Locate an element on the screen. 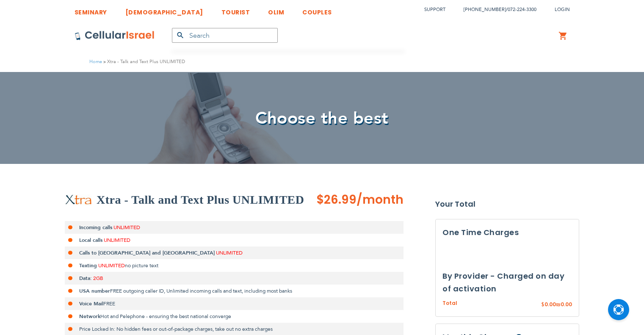  span: /month is located at coordinates (380, 200).